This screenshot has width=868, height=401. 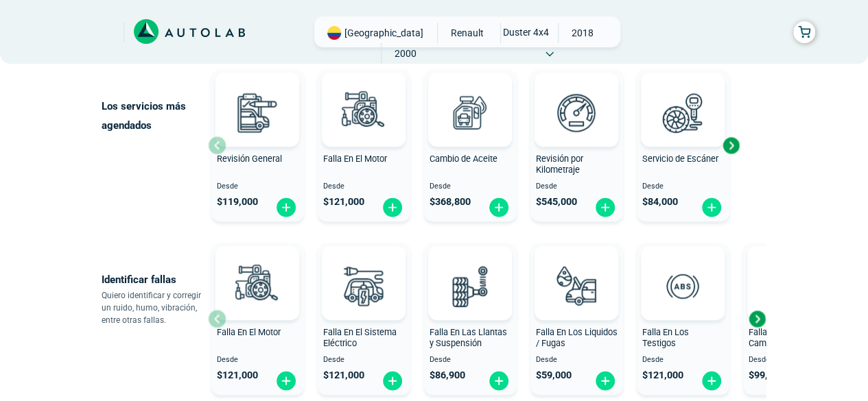 What do you see at coordinates (257, 112) in the screenshot?
I see `img: revision_general-v3.svg` at bounding box center [257, 112].